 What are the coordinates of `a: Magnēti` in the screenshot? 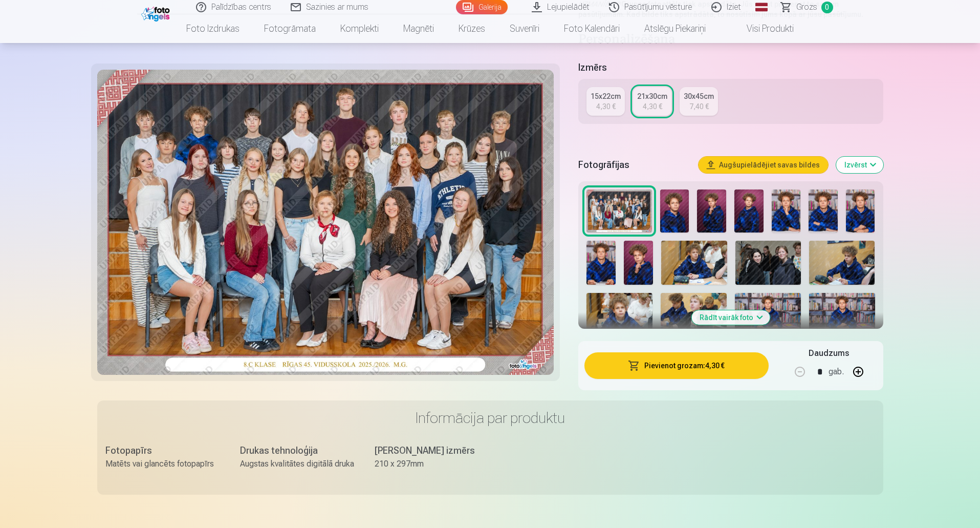 It's located at (418, 29).